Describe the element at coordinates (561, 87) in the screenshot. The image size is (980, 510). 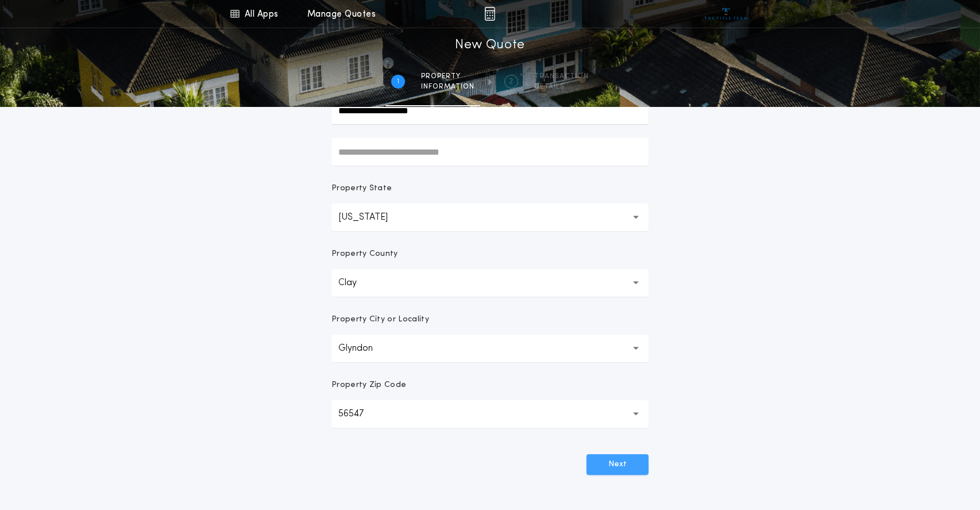
I see `span: details` at that location.